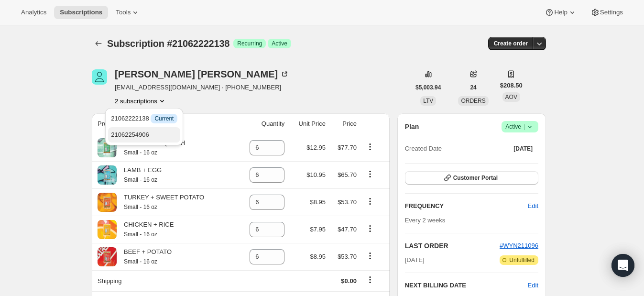 This screenshot has width=644, height=296. Describe the element at coordinates (308, 124) in the screenshot. I see `th: Unit Price` at that location.